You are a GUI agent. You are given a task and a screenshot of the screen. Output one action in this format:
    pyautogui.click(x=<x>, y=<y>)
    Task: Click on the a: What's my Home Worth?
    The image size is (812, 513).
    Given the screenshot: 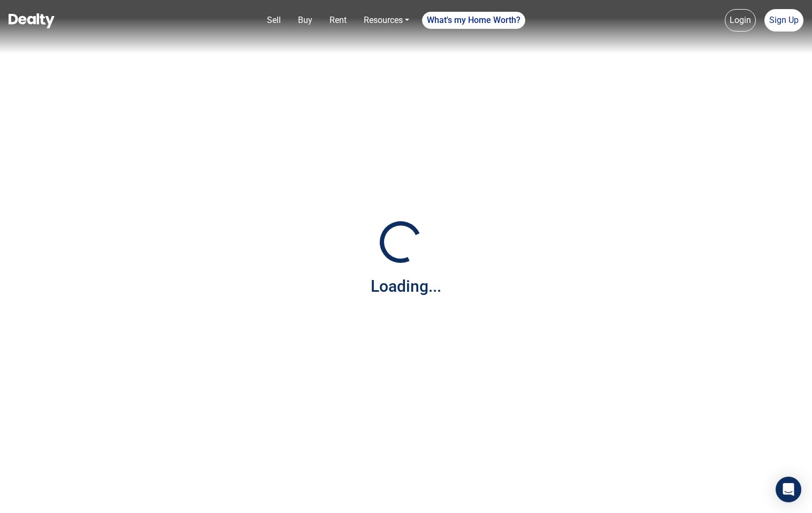 What is the action you would take?
    pyautogui.click(x=474, y=20)
    